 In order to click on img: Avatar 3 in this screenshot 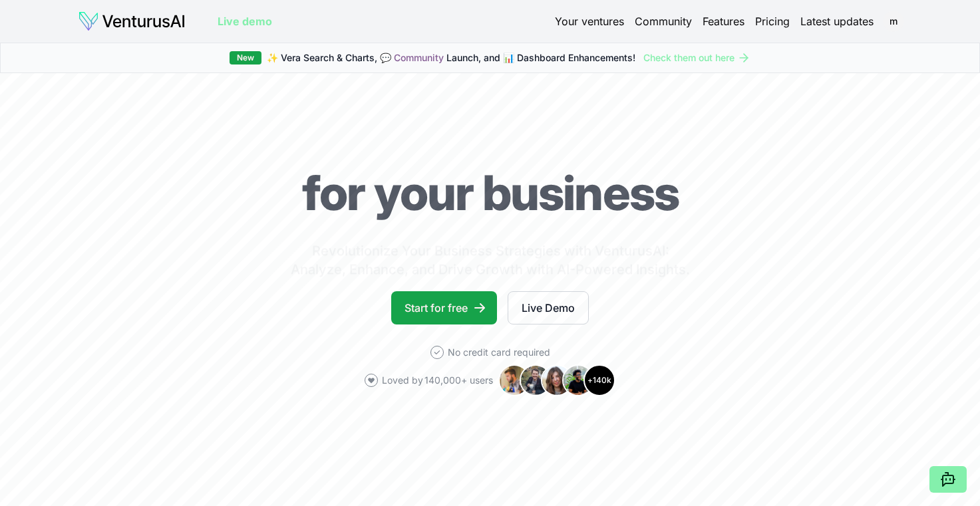, I will do `click(557, 380)`.